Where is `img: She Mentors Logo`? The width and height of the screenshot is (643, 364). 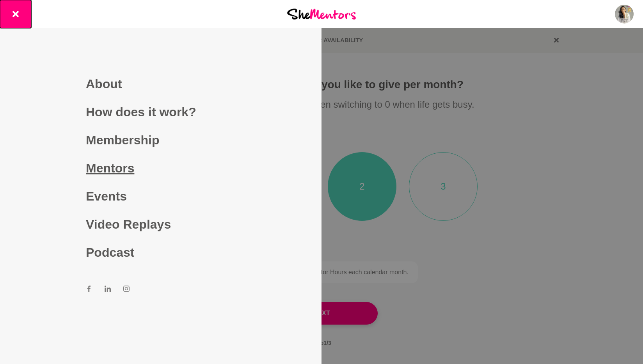 img: She Mentors Logo is located at coordinates (322, 13).